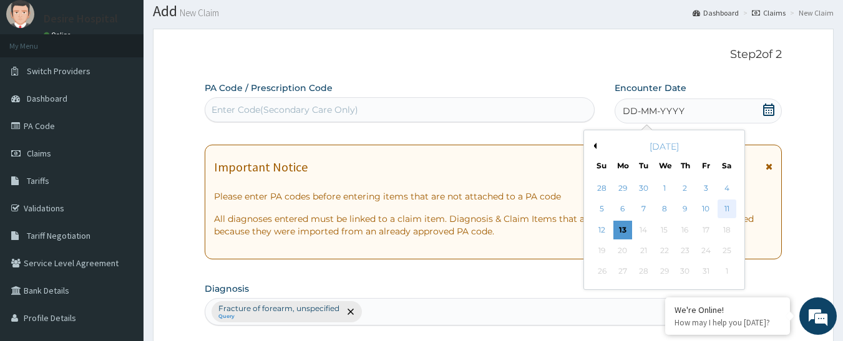 The height and width of the screenshot is (341, 843). Describe the element at coordinates (220, 21) in the screenshot. I see `div: Minimize live chat window` at that location.